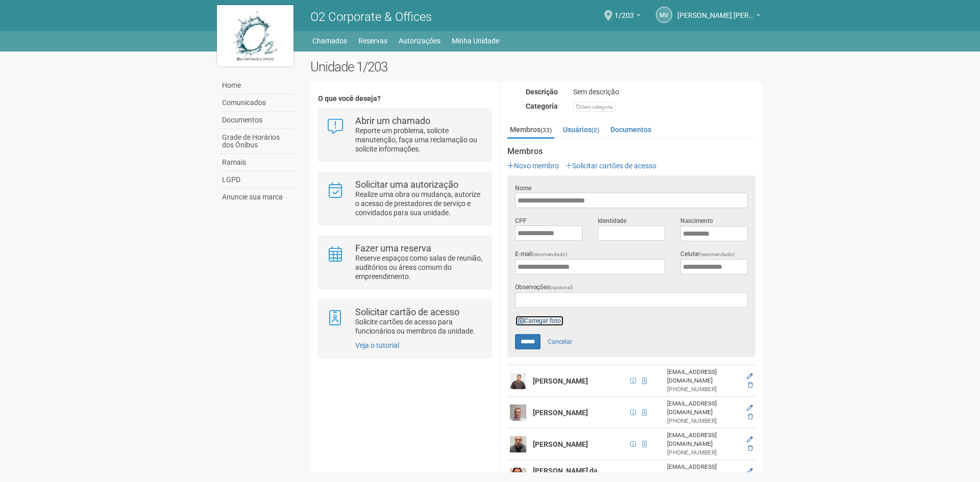 This screenshot has width=980, height=482. What do you see at coordinates (257, 142) in the screenshot?
I see `a: Grade de Horários dos Ônibus` at bounding box center [257, 142].